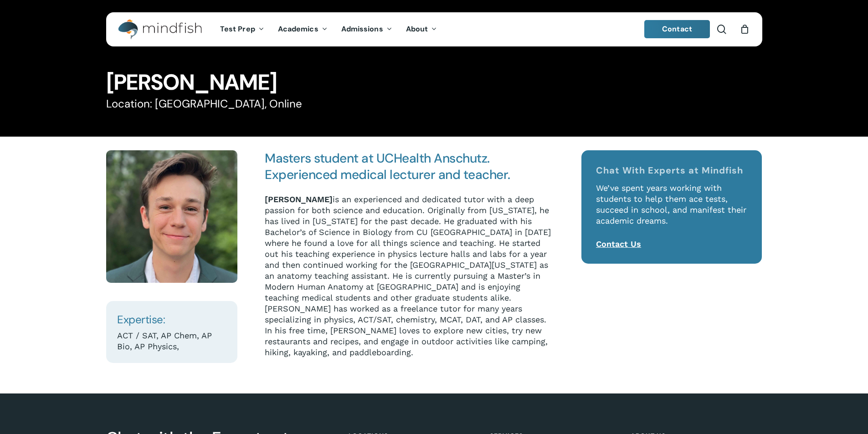 The image size is (868, 434). Describe the element at coordinates (171, 340) in the screenshot. I see `p: ACT / SAT, AP Chem, AP Bio, AP Physics,` at that location.